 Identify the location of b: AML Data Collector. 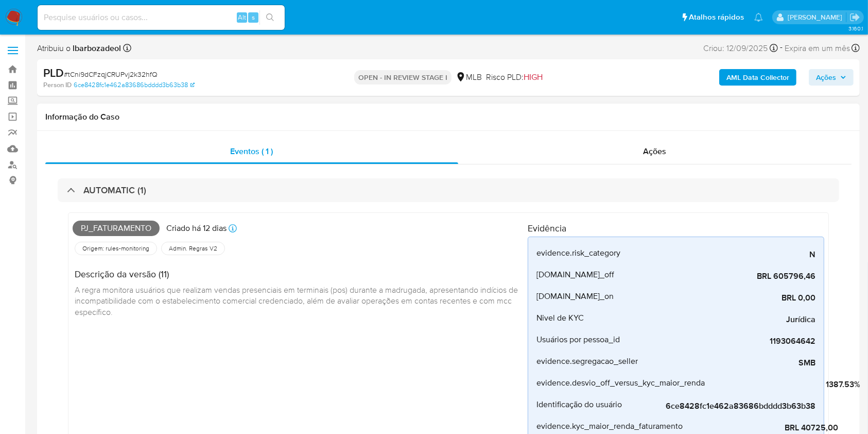
(758, 77).